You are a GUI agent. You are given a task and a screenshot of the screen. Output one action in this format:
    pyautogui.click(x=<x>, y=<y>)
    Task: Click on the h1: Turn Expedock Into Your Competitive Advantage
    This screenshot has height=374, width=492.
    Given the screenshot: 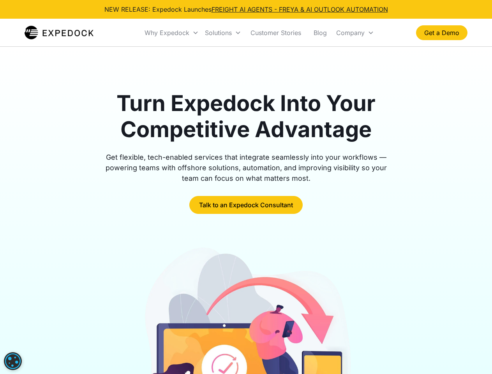 What is the action you would take?
    pyautogui.click(x=246, y=116)
    